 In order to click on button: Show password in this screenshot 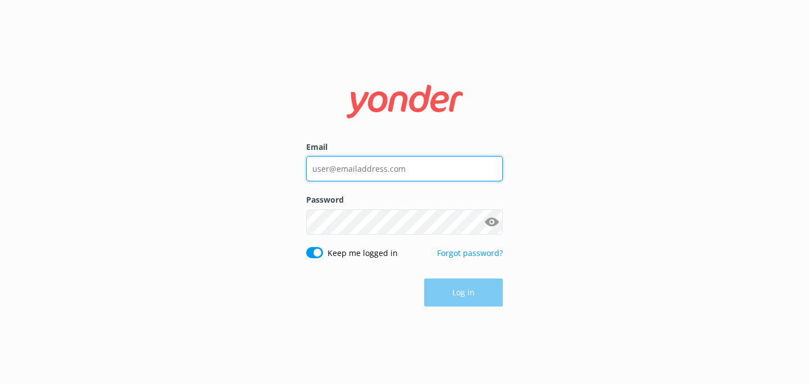, I will do `click(491, 222)`.